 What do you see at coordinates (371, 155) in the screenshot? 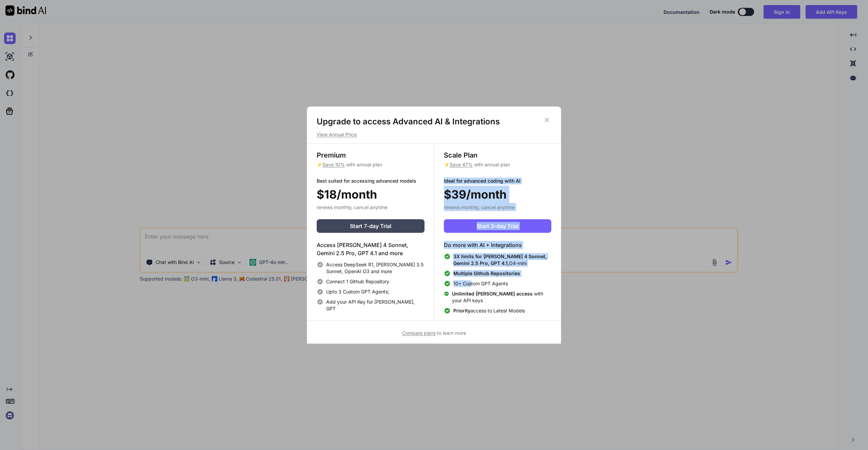
I see `h3: Premium` at bounding box center [371, 155].